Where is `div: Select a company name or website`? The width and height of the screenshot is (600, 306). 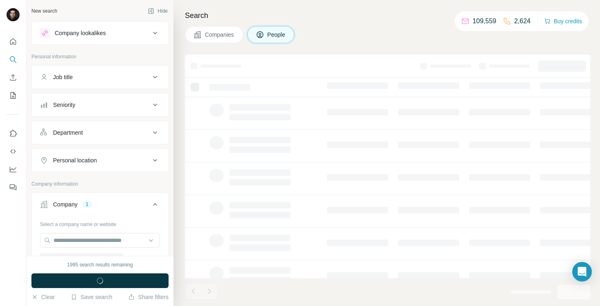
div: Select a company name or website is located at coordinates (100, 223).